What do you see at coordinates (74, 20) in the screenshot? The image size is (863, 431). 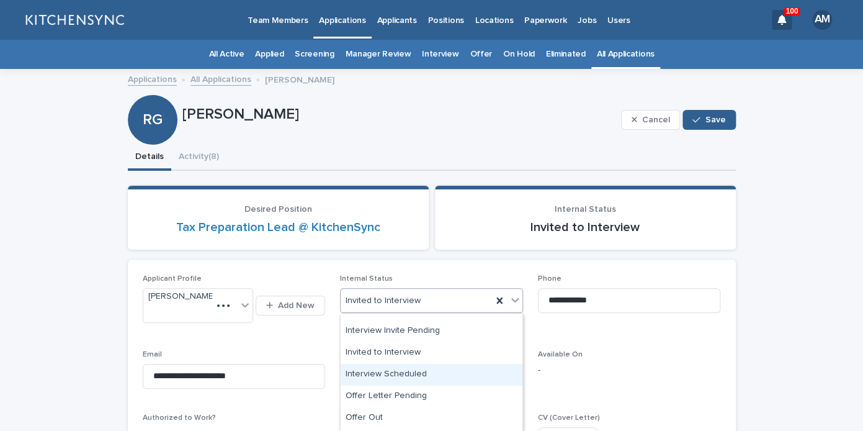 I see `img: lGNCzQTxQVKGkIr0XjOy` at bounding box center [74, 20].